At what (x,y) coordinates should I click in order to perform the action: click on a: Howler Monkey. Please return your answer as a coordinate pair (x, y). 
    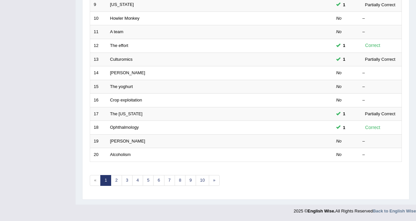
    Looking at the image, I should click on (125, 18).